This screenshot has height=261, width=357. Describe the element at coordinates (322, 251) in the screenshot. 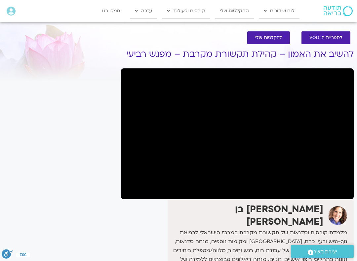

I see `a: יצירת קשר` at that location.